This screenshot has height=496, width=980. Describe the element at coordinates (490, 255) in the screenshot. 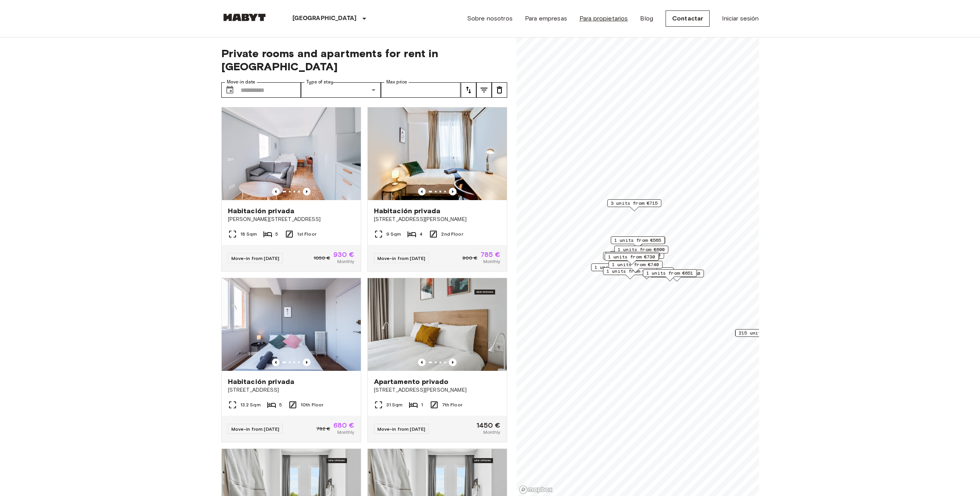

I see `span: 785 €` at that location.